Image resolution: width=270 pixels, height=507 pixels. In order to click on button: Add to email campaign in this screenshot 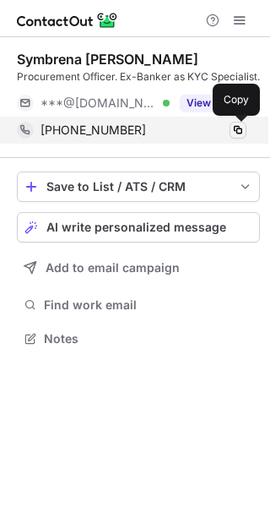, I will do `click(138, 268)`.